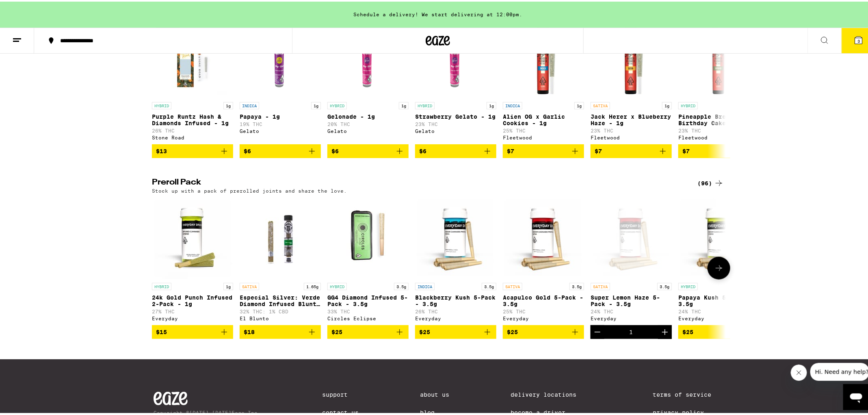 The height and width of the screenshot is (415, 868). What do you see at coordinates (543, 118) in the screenshot?
I see `p: Alien OG x Garlic Cookies - 1g` at bounding box center [543, 118].